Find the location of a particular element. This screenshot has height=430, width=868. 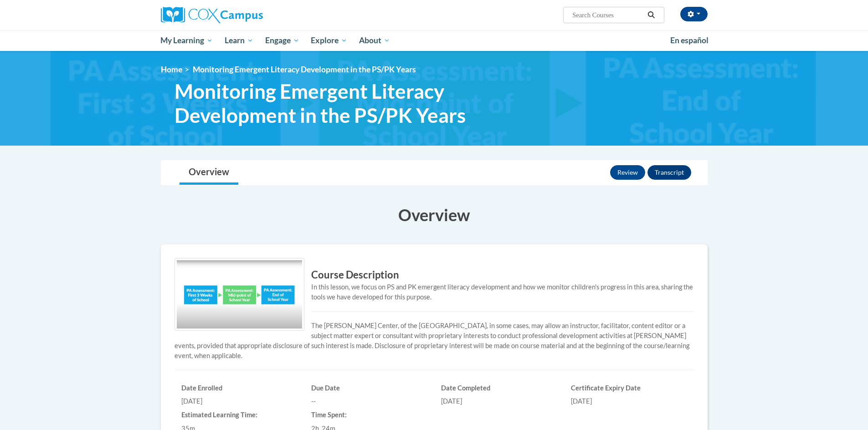

a: Explore is located at coordinates (329, 41).